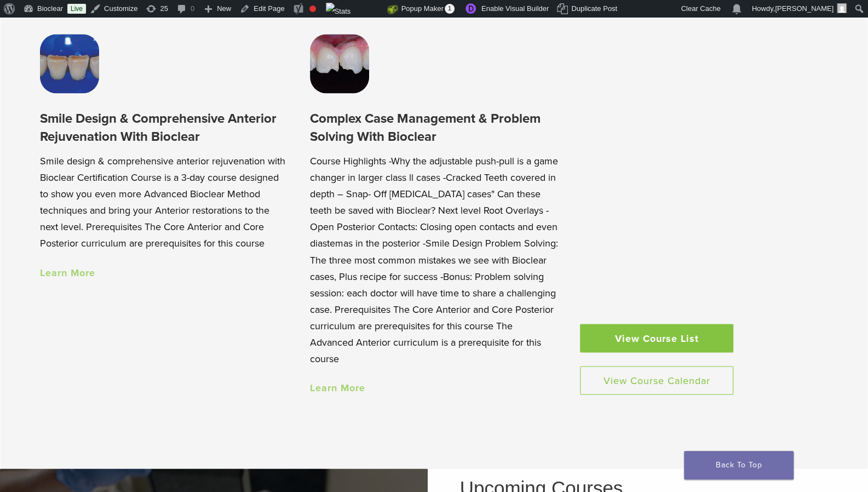  What do you see at coordinates (357, 10) in the screenshot?
I see `img: Views over 48 hours. Click for more Jetpack Stats.` at bounding box center [357, 10].